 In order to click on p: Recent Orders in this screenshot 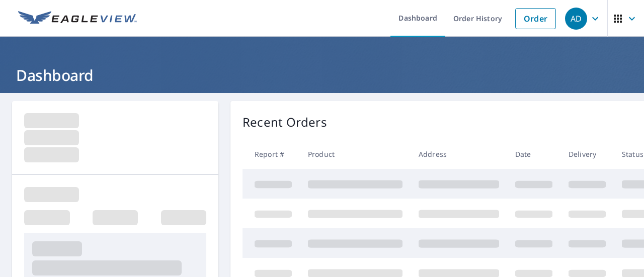, I will do `click(285, 122)`.